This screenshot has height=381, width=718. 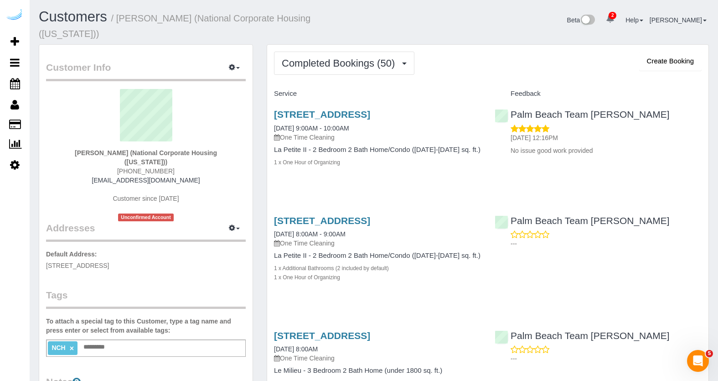 I want to click on img: New interface, so click(x=587, y=21).